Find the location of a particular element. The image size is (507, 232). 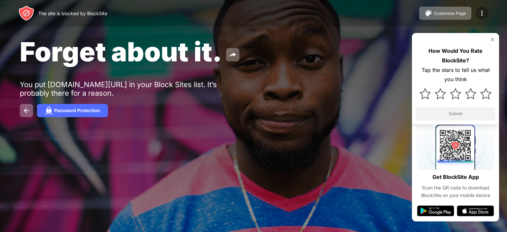

img: google-play.svg is located at coordinates (436, 211).